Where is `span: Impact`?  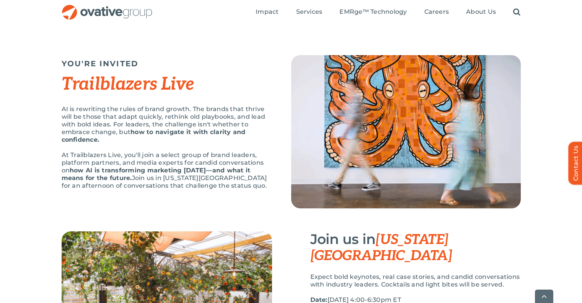 span: Impact is located at coordinates (267, 12).